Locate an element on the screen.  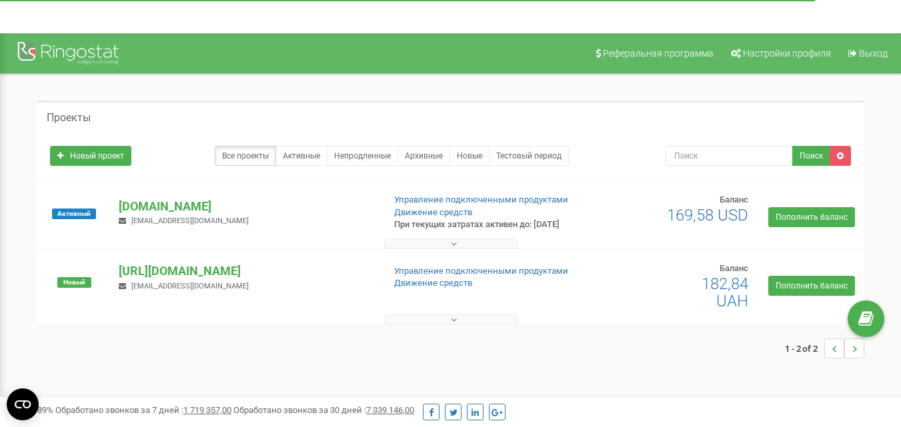
h5: Проекты is located at coordinates (69, 118).